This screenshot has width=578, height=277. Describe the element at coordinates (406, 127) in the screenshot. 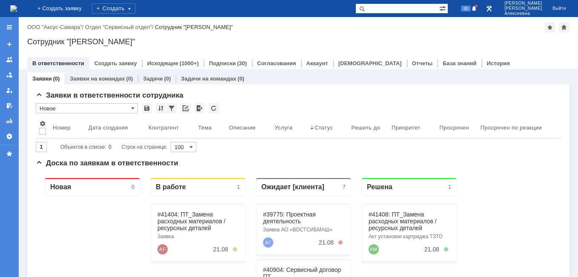

I see `div: Приоритет` at that location.